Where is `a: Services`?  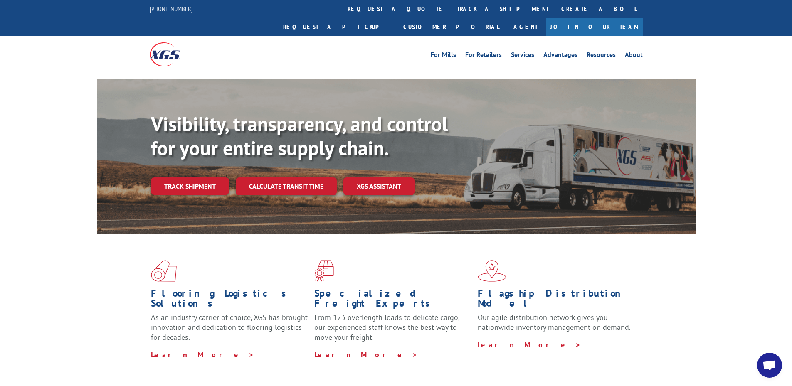 a: Services is located at coordinates (522, 56).